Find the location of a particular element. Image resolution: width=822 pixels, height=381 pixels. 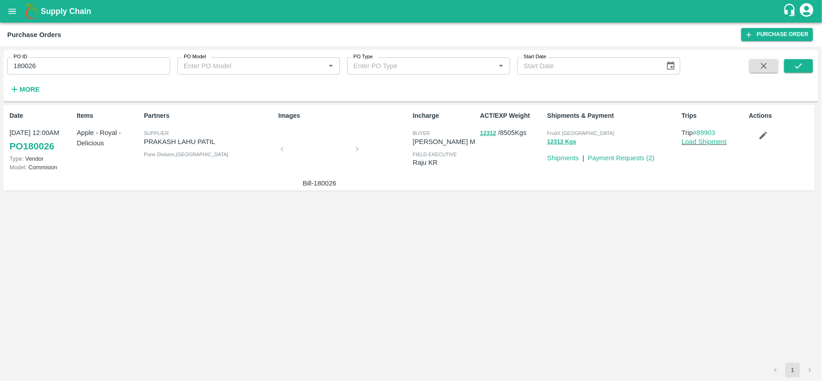

a: Load Shipment is located at coordinates (705, 142).